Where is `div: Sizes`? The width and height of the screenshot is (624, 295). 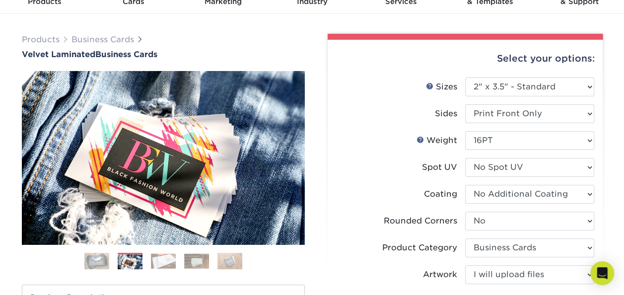
div: Sizes is located at coordinates (441, 87).